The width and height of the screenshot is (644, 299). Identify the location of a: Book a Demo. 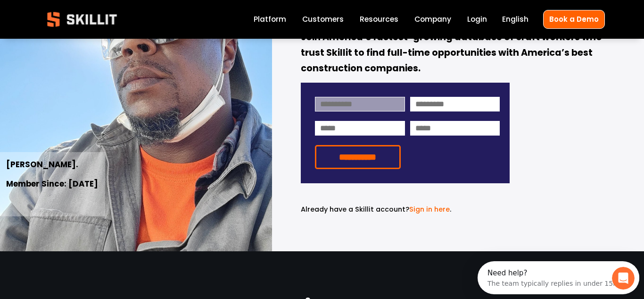
(574, 19).